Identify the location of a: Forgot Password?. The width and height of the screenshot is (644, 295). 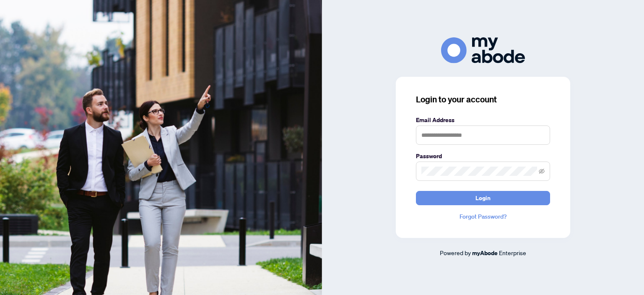
(483, 217).